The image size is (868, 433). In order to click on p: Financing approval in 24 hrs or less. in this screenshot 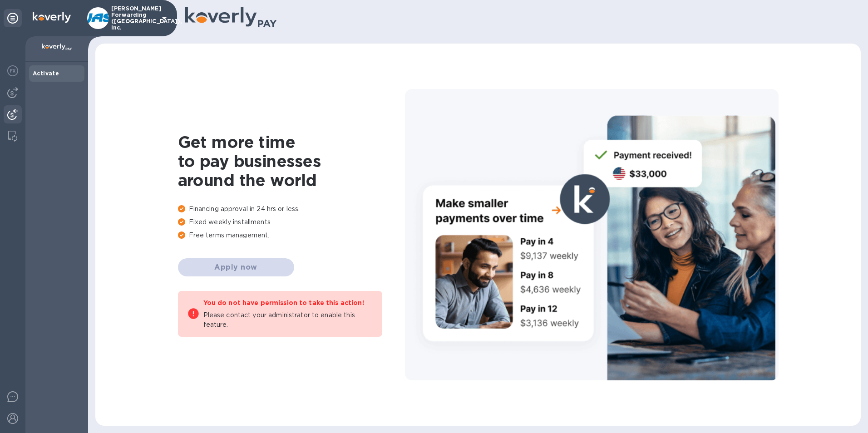, I will do `click(291, 209)`.